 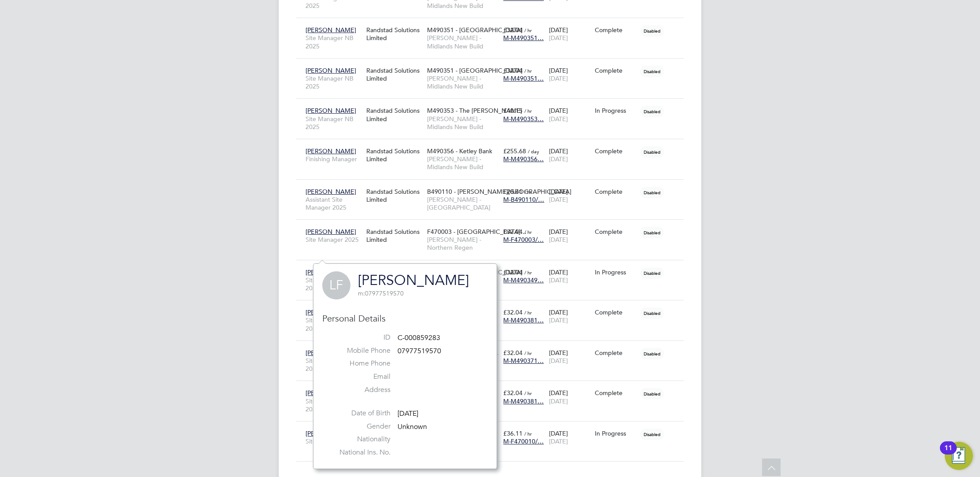 What do you see at coordinates (334, 159) in the screenshot?
I see `span: Finishing Manager` at bounding box center [334, 159].